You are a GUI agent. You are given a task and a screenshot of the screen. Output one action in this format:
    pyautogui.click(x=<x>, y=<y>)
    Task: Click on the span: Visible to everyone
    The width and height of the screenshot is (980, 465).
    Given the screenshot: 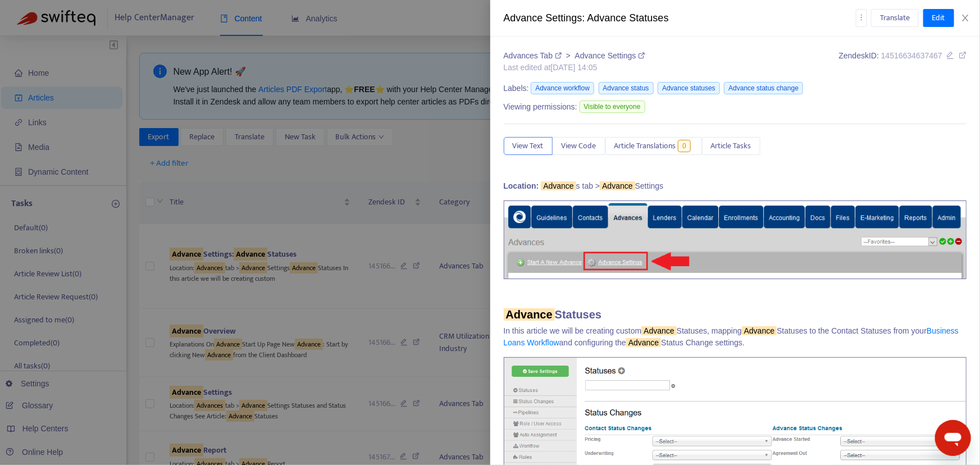 What is the action you would take?
    pyautogui.click(x=612, y=107)
    